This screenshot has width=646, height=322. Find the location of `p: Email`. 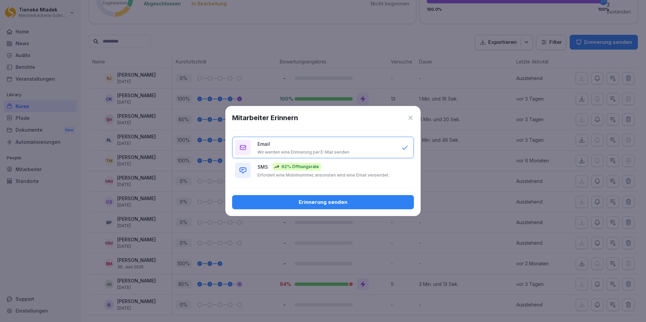

p: Email is located at coordinates (263, 144).